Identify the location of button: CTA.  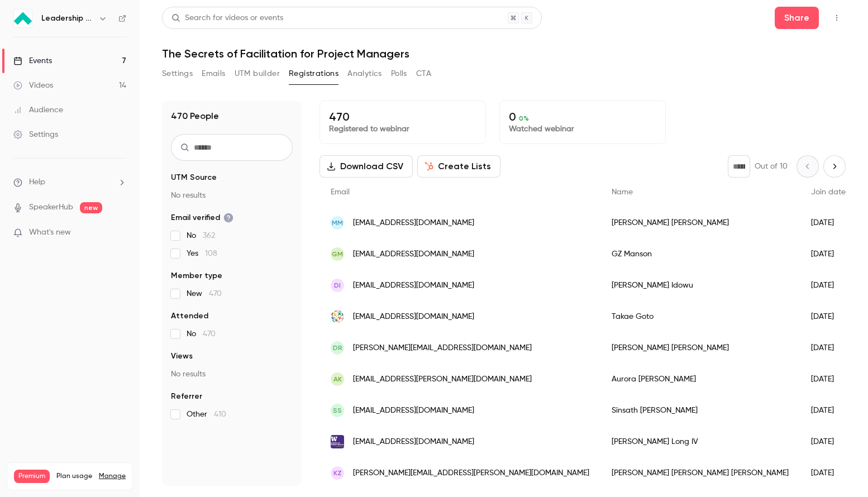
(423, 74).